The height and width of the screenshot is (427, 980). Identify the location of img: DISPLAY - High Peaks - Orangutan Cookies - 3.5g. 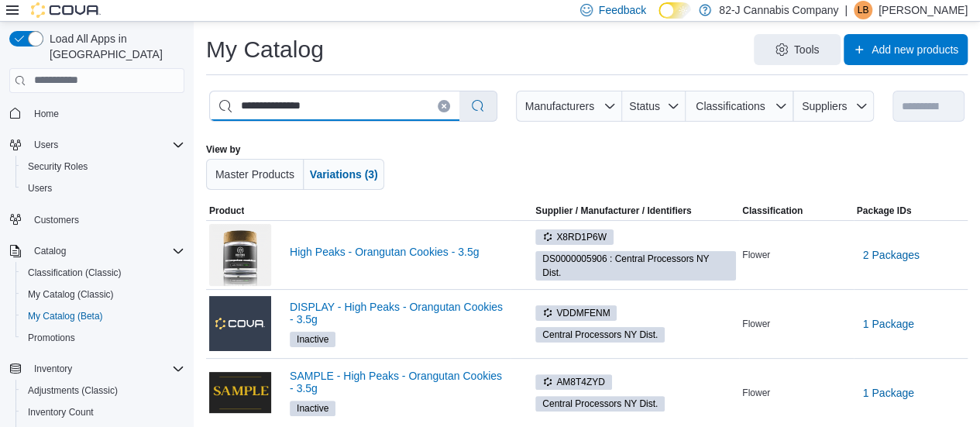
(240, 323).